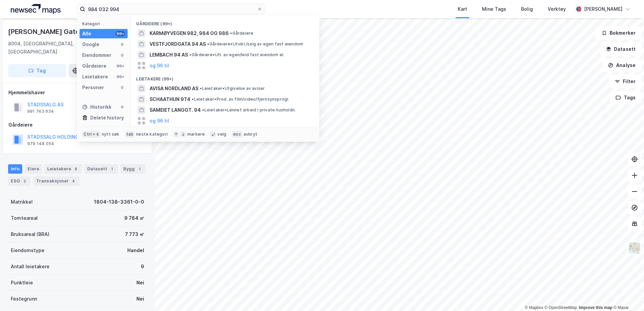  What do you see at coordinates (143, 267) in the screenshot?
I see `div: 9` at bounding box center [143, 267].